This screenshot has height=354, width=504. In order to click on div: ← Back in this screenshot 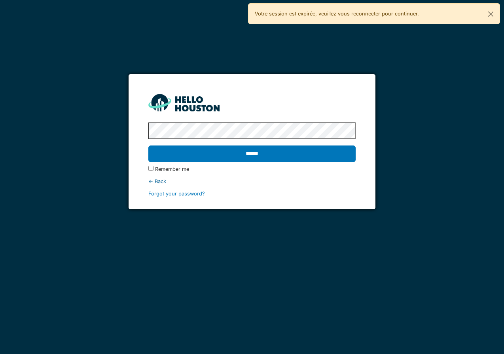, I will do `click(252, 181)`.